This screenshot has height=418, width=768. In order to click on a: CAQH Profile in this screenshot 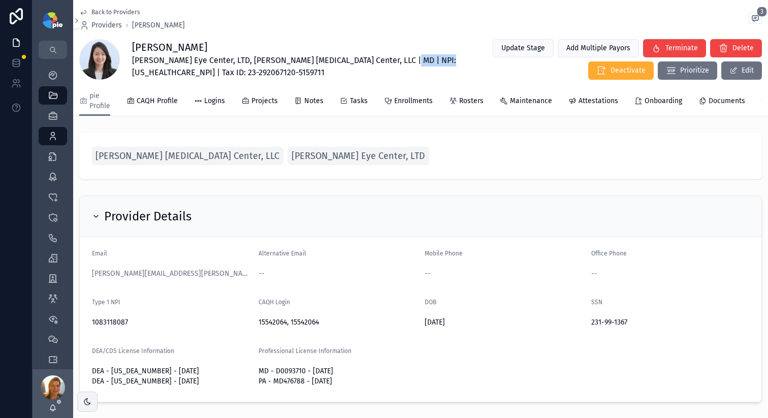, I will do `click(152, 102)`.